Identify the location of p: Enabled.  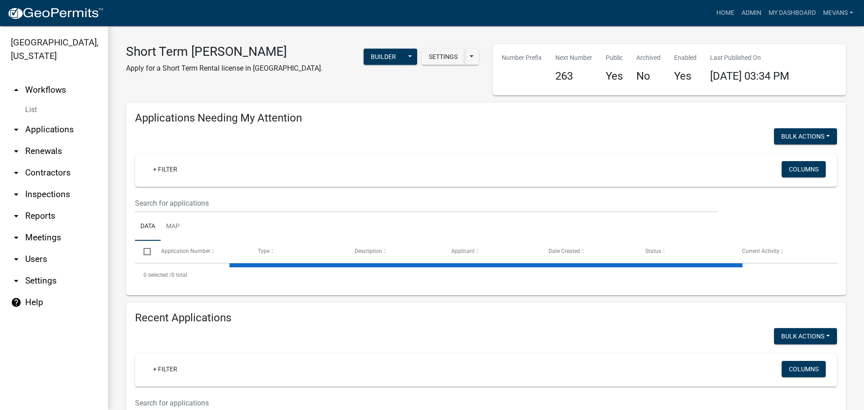
(685, 58).